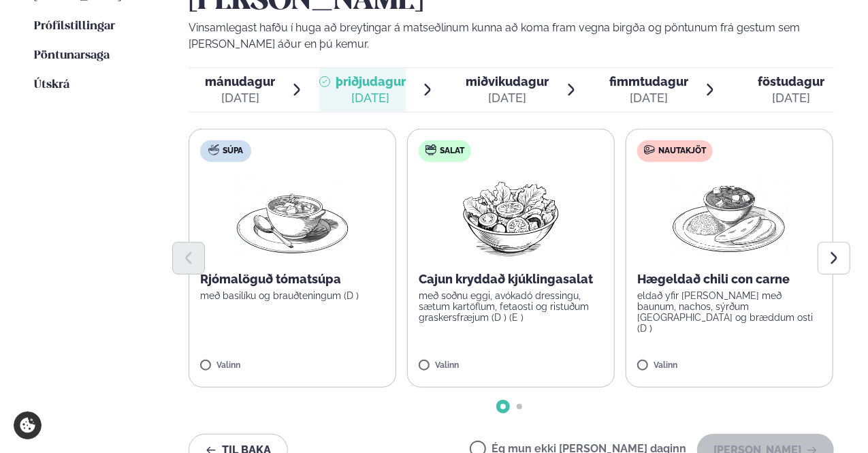 This screenshot has height=453, width=868. What do you see at coordinates (233, 151) in the screenshot?
I see `span: Súpa` at bounding box center [233, 151].